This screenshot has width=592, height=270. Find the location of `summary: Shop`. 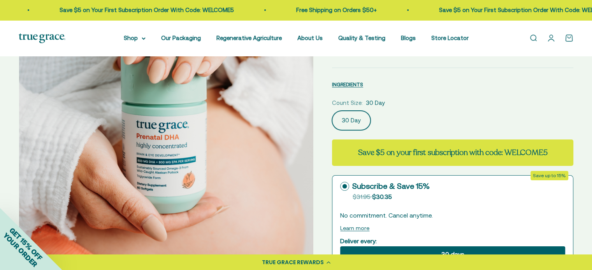

summary: Shop is located at coordinates (135, 38).